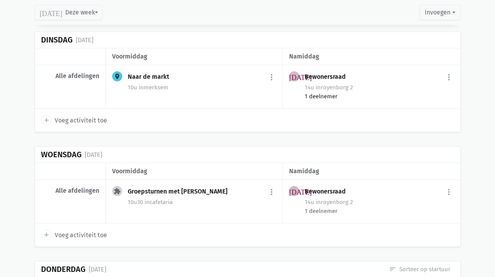  What do you see at coordinates (135, 202) in the screenshot?
I see `span: 10u30` at bounding box center [135, 202].